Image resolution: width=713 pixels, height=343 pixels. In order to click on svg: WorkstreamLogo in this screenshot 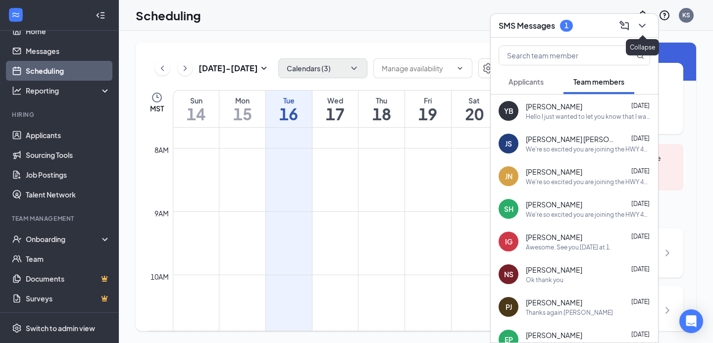, I will do `click(16, 15)`.